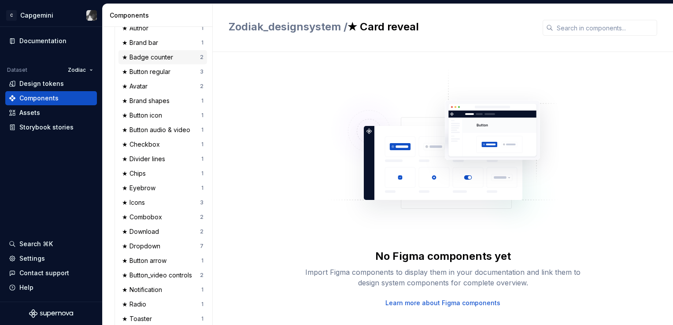 This screenshot has width=673, height=325. Describe the element at coordinates (44, 273) in the screenshot. I see `div: Contact support` at that location.